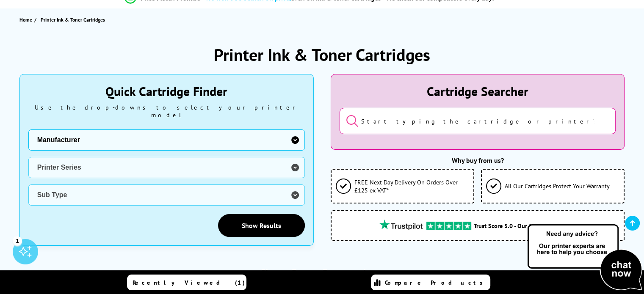 The image size is (644, 294). Describe the element at coordinates (557, 186) in the screenshot. I see `span: All Our Cartridges Protect Your Warranty` at that location.